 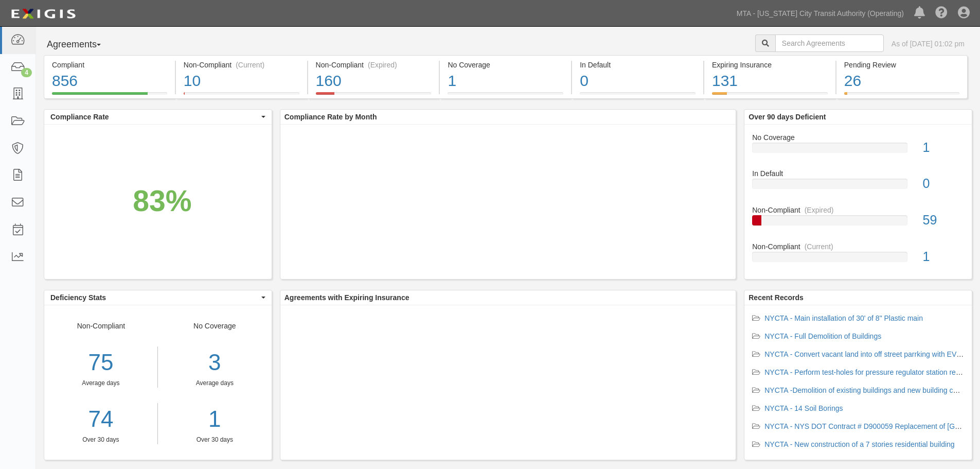 I want to click on button: Agreements, so click(x=82, y=45).